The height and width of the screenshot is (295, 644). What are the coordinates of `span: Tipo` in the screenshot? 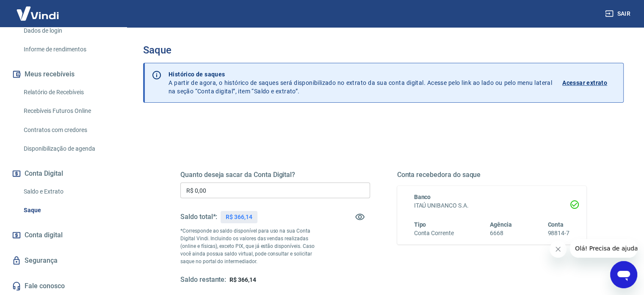 It's located at (420, 224).